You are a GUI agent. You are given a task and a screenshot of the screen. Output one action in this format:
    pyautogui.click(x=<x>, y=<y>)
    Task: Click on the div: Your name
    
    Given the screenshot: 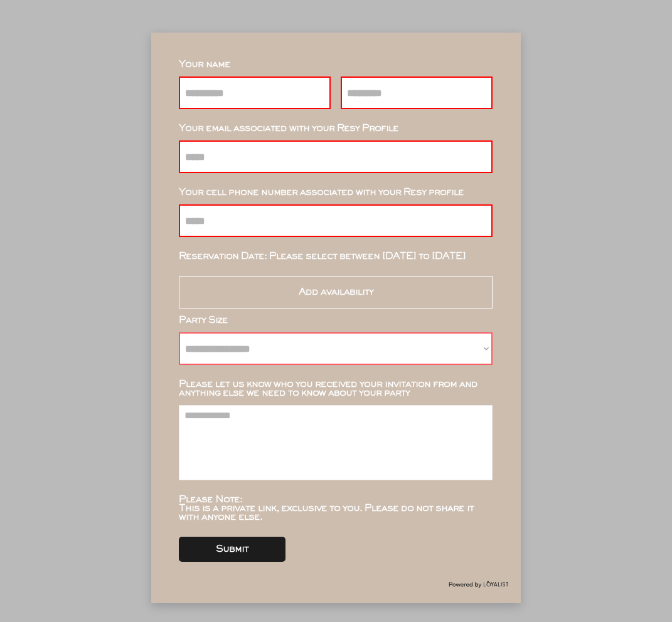 What is the action you would take?
    pyautogui.click(x=336, y=65)
    